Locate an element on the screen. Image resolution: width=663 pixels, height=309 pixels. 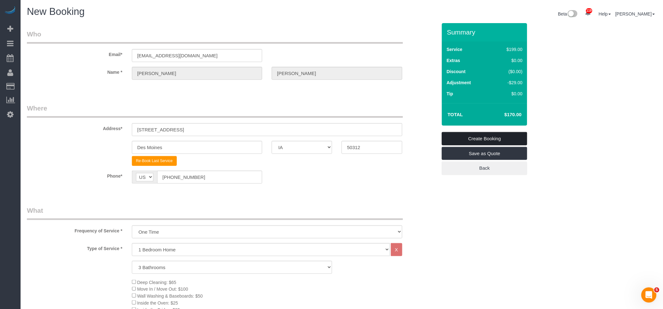
label: Phone* is located at coordinates (75, 175).